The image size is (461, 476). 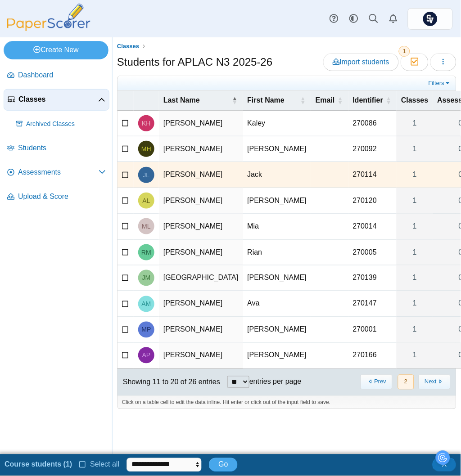 What do you see at coordinates (146, 330) in the screenshot?
I see `span: Michael Perrotta` at bounding box center [146, 330].